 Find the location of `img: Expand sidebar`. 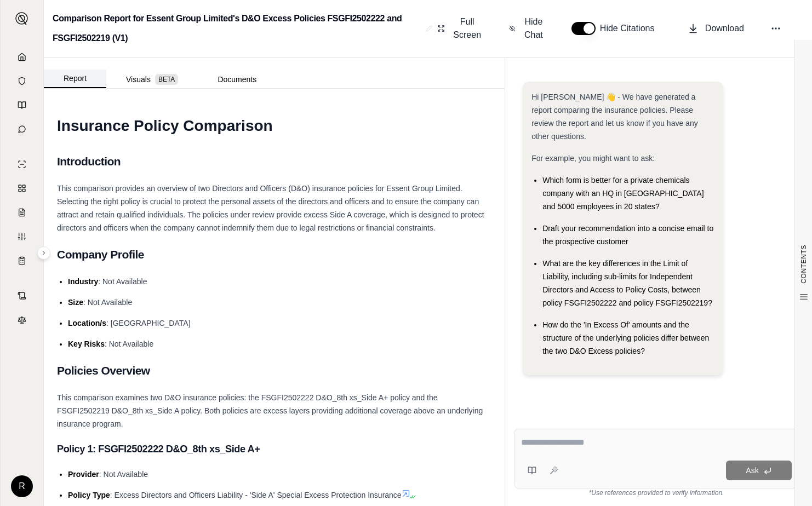

img: Expand sidebar is located at coordinates (22, 19).